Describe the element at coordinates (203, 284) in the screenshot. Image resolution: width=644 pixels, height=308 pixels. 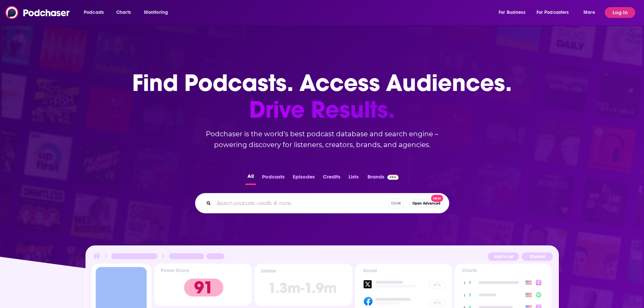
I see `img: Podcast Insights Power score` at that location.